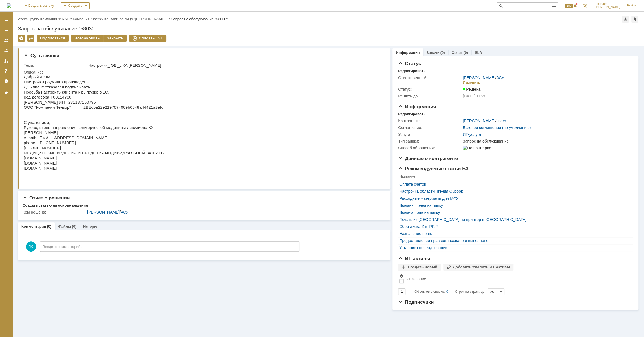 The width and height of the screenshot is (644, 337). Describe the element at coordinates (514, 184) in the screenshot. I see `a: Оплата счетов` at that location.